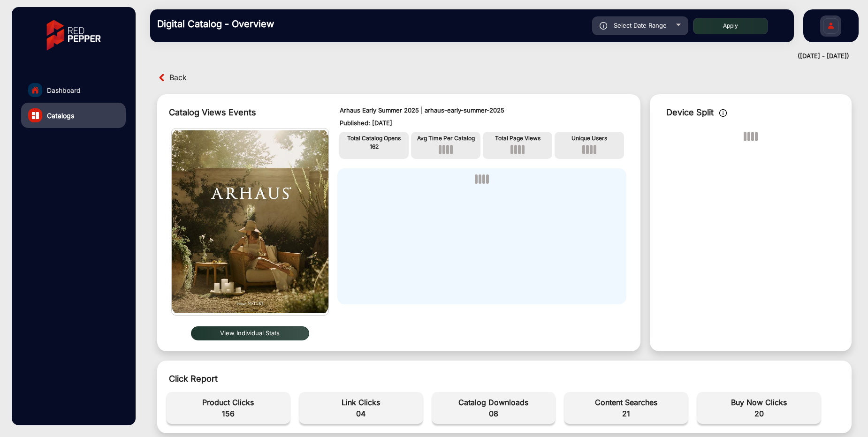 Image resolution: width=868 pixels, height=437 pixels. Describe the element at coordinates (178, 77) in the screenshot. I see `span: Back` at that location.